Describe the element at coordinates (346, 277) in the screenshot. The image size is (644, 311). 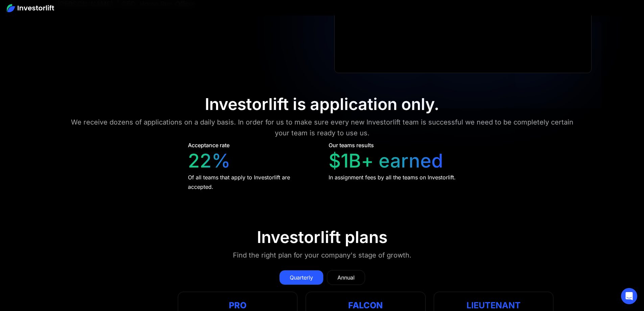
I see `div: Annual` at that location.